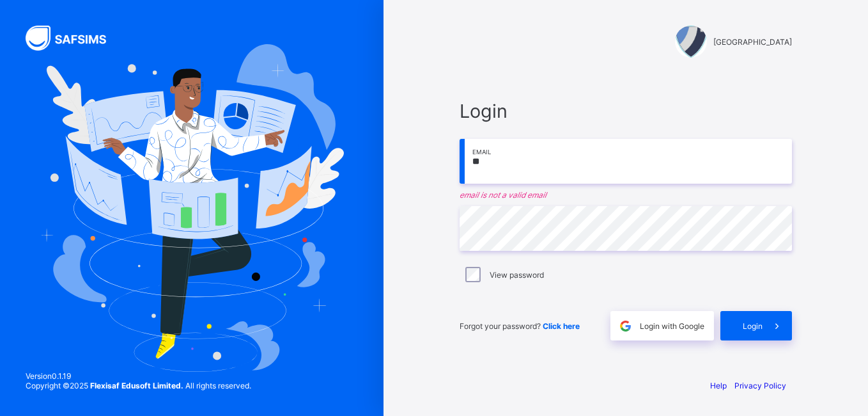 Image resolution: width=868 pixels, height=416 pixels. I want to click on em: email is not a valid email, so click(626, 195).